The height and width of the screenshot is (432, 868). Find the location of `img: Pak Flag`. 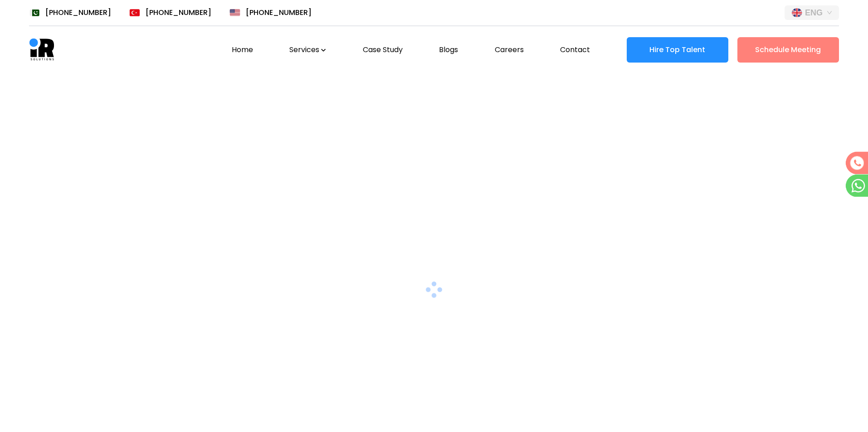

img: Pak Flag is located at coordinates (35, 13).